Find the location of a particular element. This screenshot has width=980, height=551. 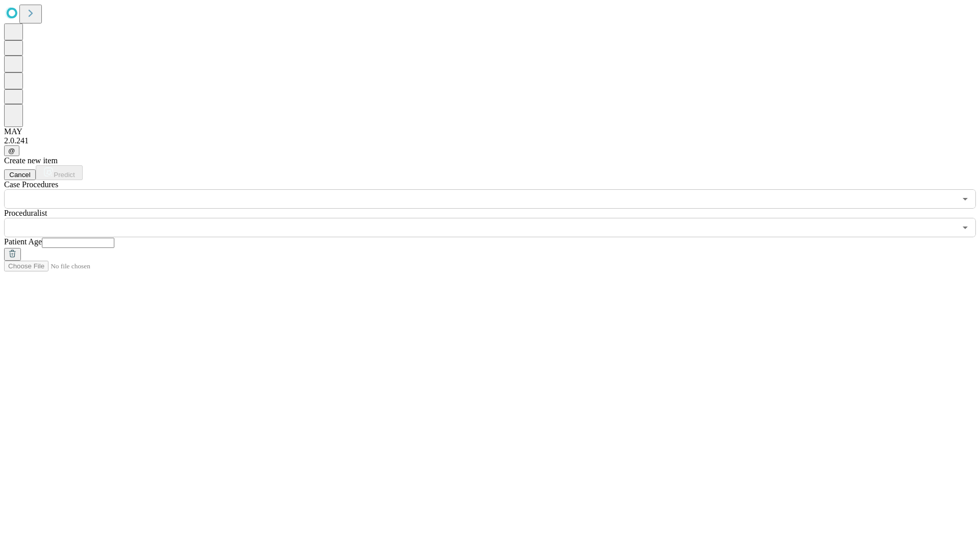

span: Predict is located at coordinates (64, 175).